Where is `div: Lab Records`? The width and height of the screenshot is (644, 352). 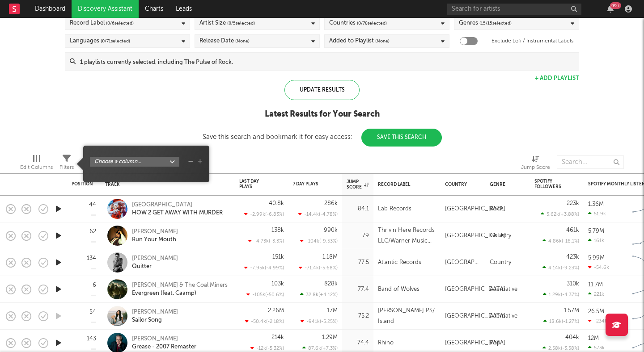
div: Lab Records is located at coordinates (395, 209).